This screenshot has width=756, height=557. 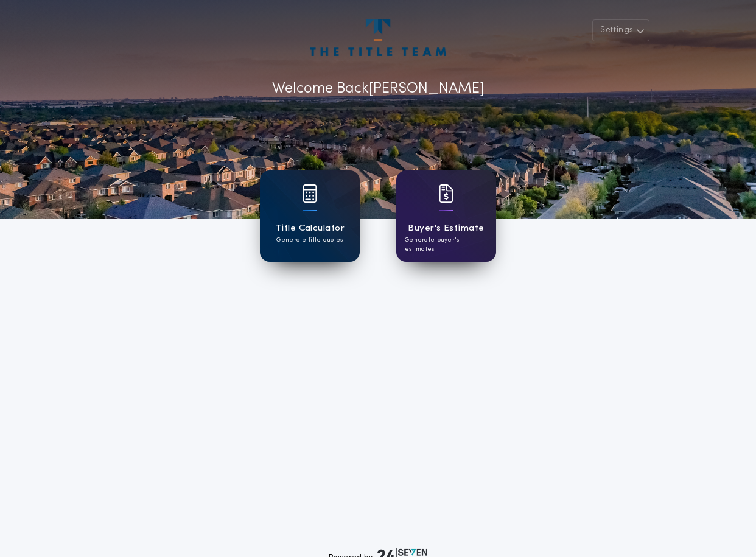 I want to click on p: Generate title quotes, so click(x=309, y=240).